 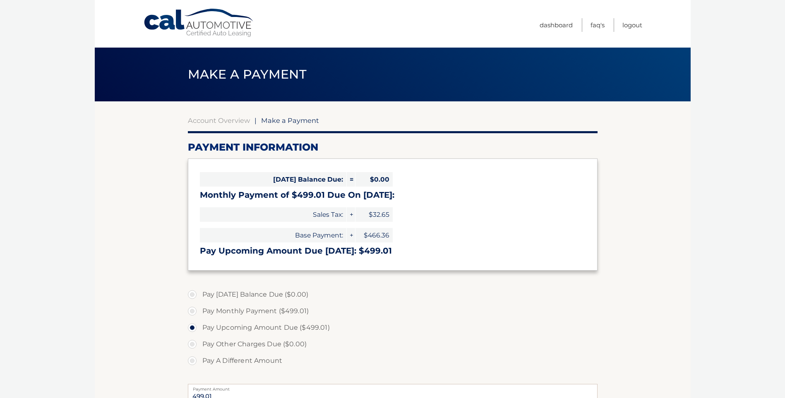 I want to click on h2: Payment Information, so click(x=393, y=147).